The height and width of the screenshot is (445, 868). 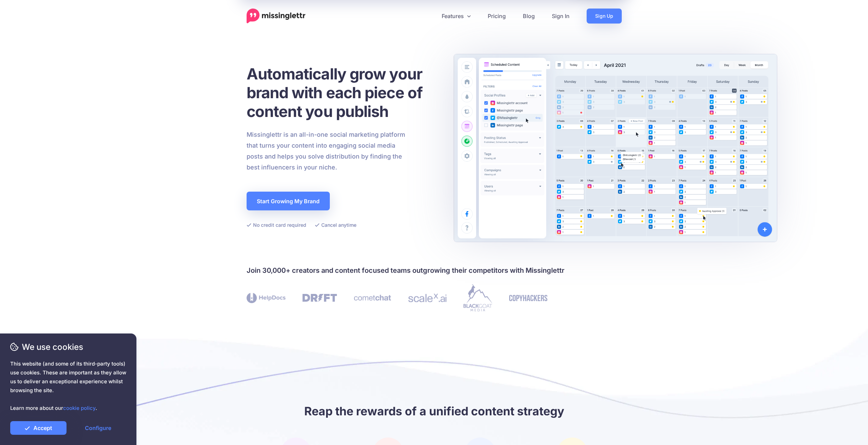 I want to click on a: Blog, so click(x=529, y=16).